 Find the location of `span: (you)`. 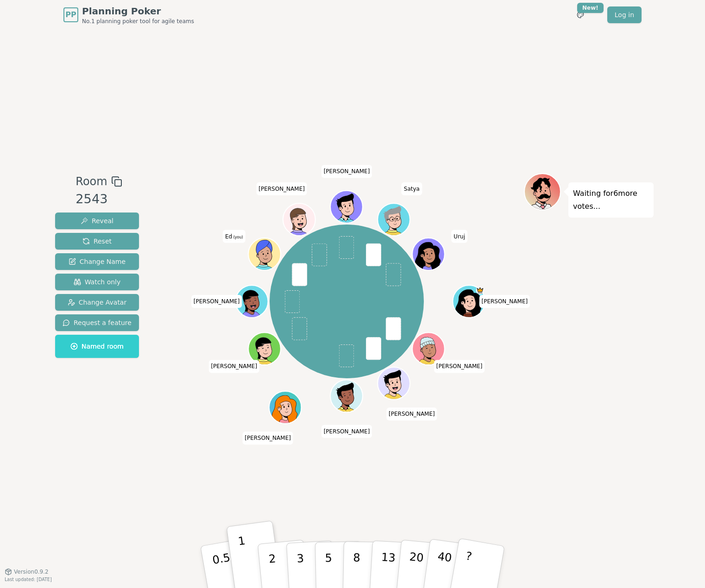

span: (you) is located at coordinates (237, 237).